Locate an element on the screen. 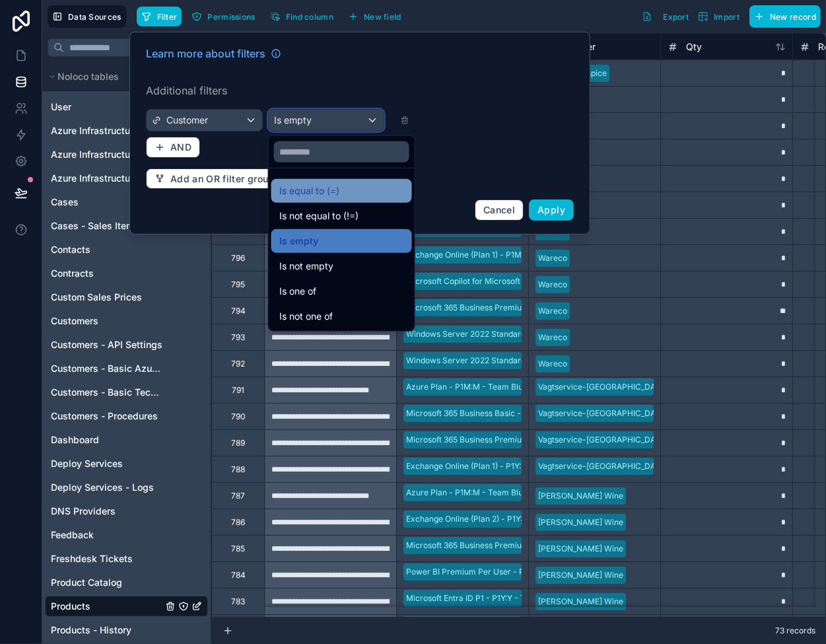 This screenshot has width=826, height=644. div: 793 is located at coordinates (238, 337).